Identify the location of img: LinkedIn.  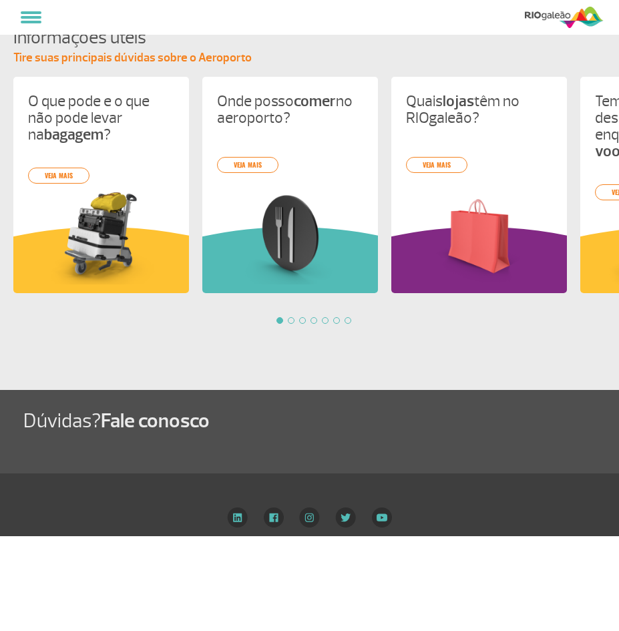
(237, 518).